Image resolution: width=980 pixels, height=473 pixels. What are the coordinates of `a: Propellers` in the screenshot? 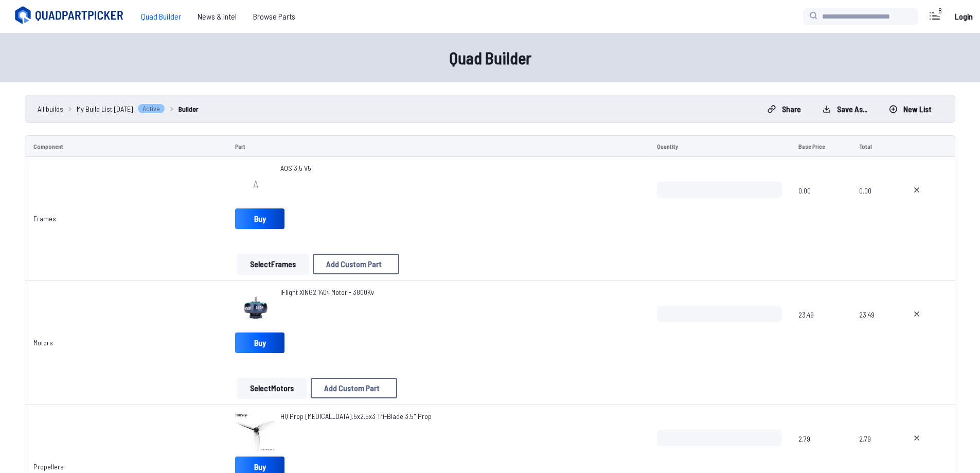 It's located at (48, 466).